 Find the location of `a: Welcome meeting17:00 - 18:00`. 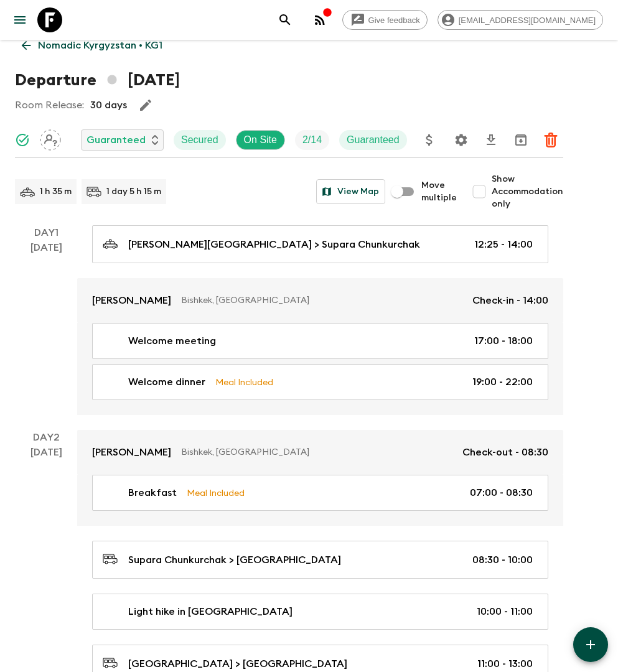

a: Welcome meeting17:00 - 18:00 is located at coordinates (320, 341).